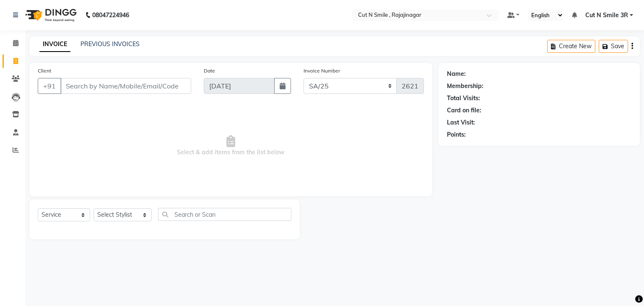 Image resolution: width=644 pixels, height=306 pixels. I want to click on div: Card on file:, so click(464, 110).